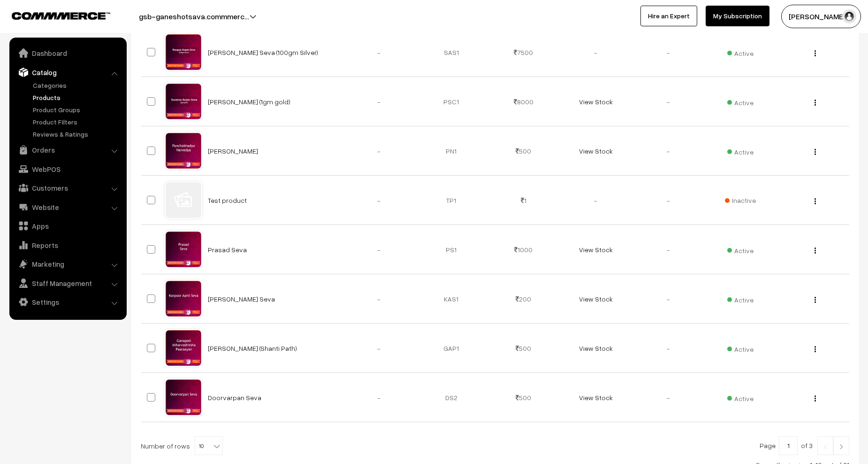 The image size is (868, 464). What do you see at coordinates (768, 445) in the screenshot?
I see `span: Page` at bounding box center [768, 445].